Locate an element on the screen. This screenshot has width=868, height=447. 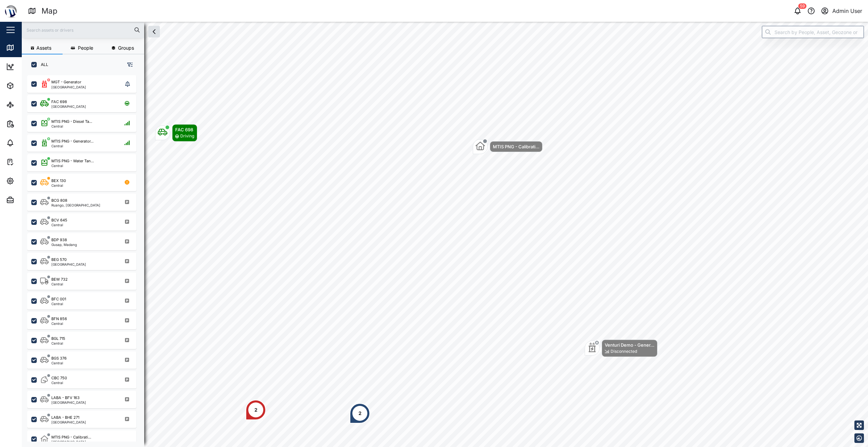
div: LABA - BHE 271 is located at coordinates (65, 417).